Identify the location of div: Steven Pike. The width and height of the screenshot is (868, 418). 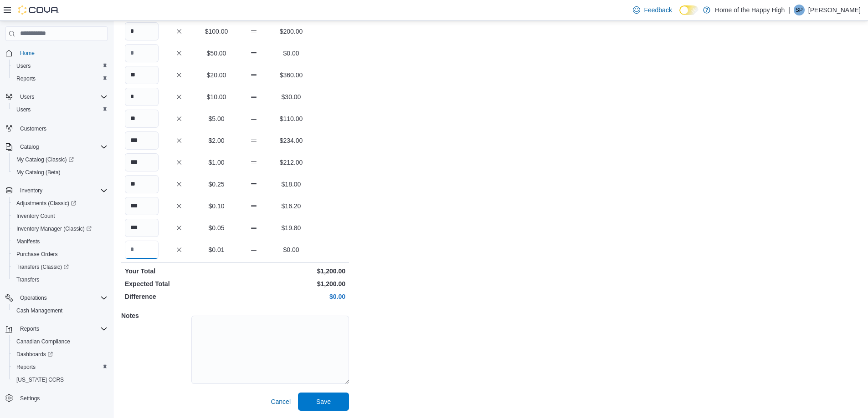
(799, 10).